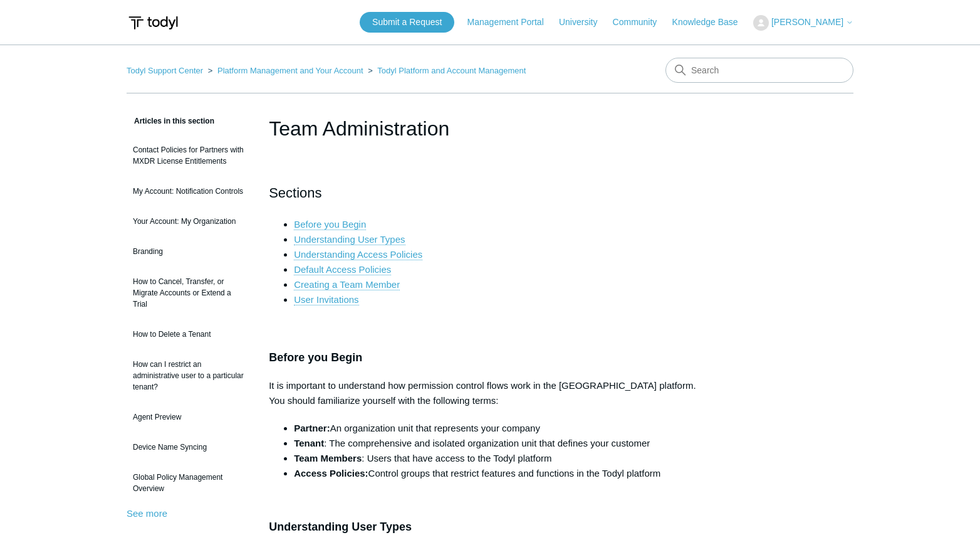 The image size is (980, 545). Describe the element at coordinates (165, 70) in the screenshot. I see `a: Todyl Support Center` at that location.